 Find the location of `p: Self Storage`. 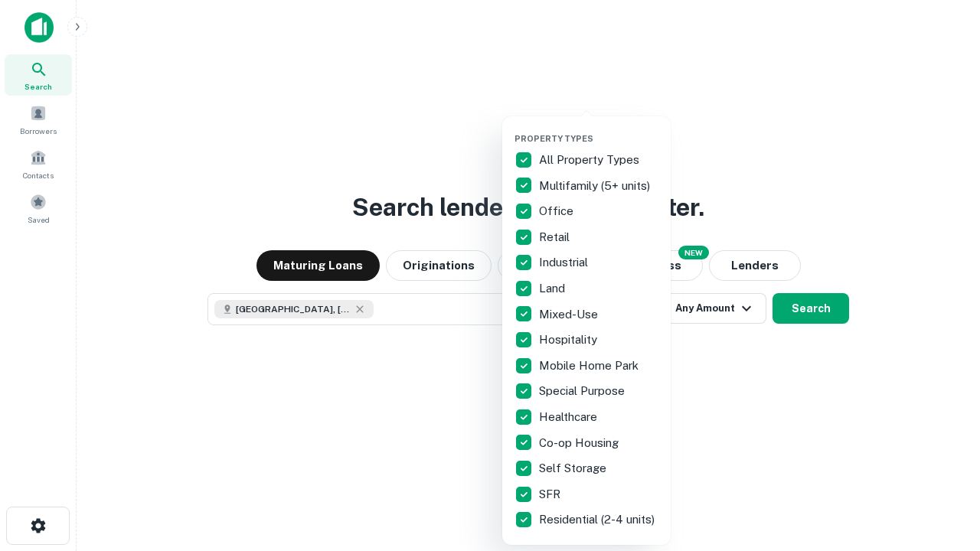

p: Self Storage is located at coordinates (574, 468).